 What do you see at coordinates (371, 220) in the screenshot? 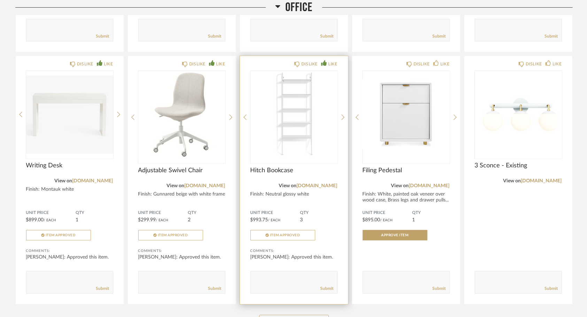
I see `span: $895.00` at bounding box center [371, 220].